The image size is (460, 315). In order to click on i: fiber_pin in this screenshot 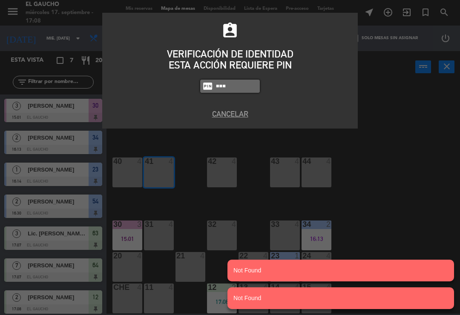, I will do `click(208, 86)`.